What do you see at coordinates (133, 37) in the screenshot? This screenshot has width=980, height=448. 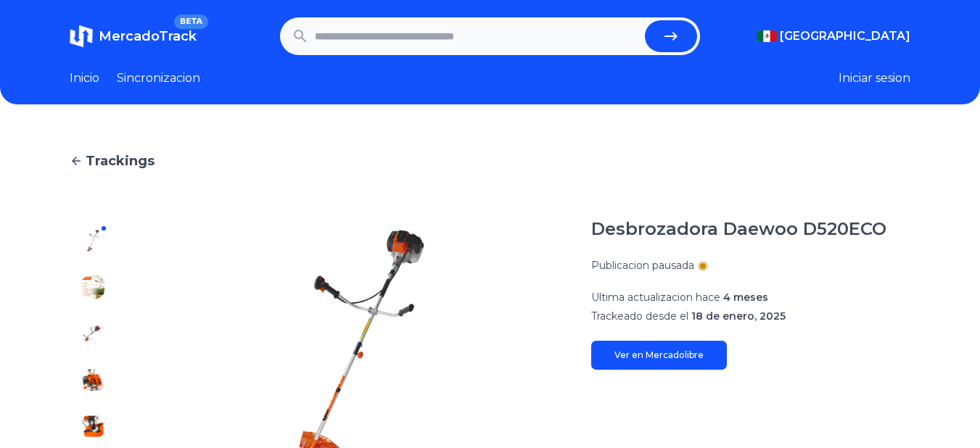 I see `a: MercadoTrackBETA` at bounding box center [133, 37].